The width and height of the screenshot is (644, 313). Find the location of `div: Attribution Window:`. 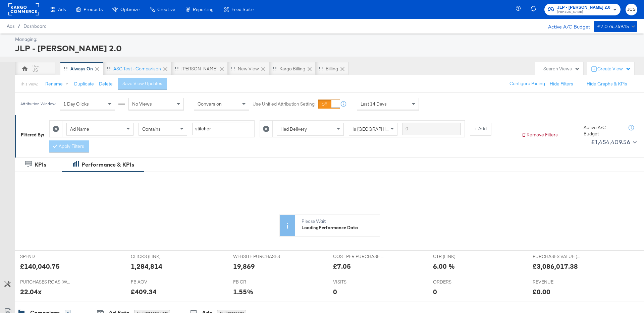

div: Attribution Window: is located at coordinates (38, 104).